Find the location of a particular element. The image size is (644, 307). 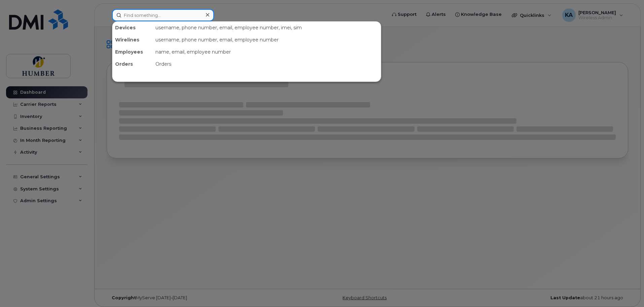

div: username, phone number, email, employee number is located at coordinates (267, 40).